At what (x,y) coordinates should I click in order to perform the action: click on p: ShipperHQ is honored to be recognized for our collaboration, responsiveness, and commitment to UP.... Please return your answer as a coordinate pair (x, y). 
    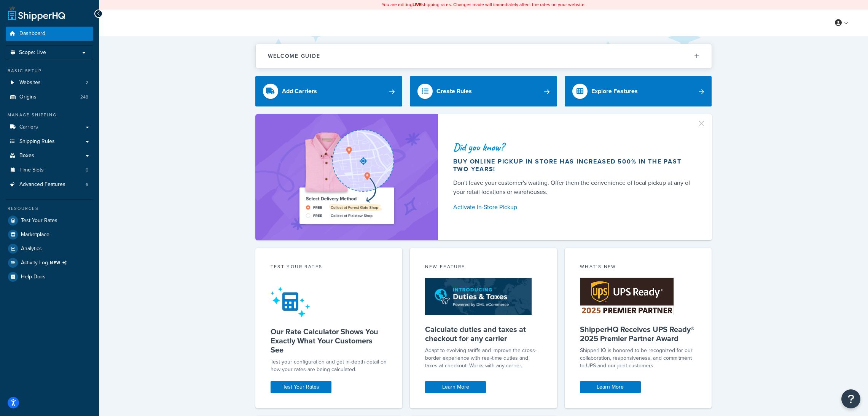
    Looking at the image, I should click on (638, 358).